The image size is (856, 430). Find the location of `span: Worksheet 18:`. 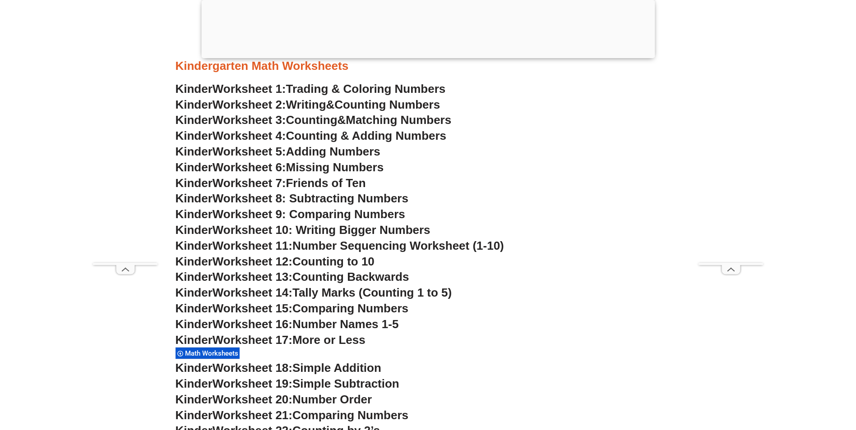

span: Worksheet 18: is located at coordinates (252, 368).